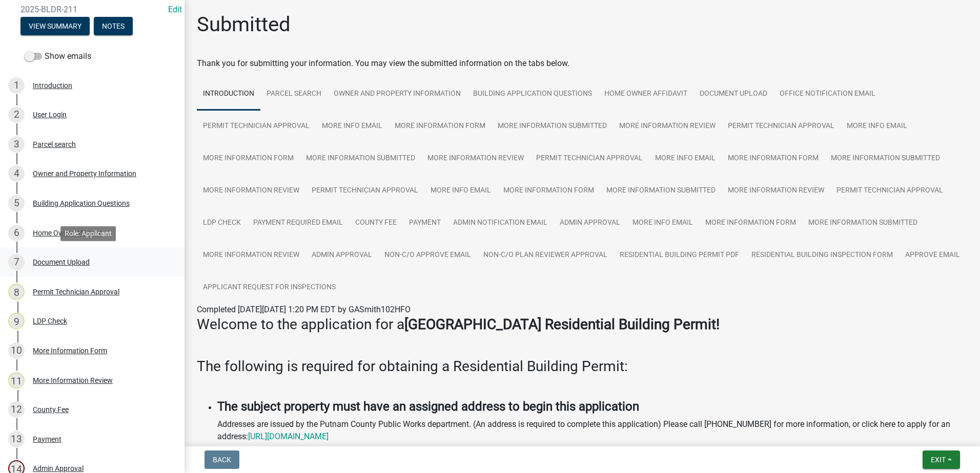 Image resolution: width=980 pixels, height=473 pixels. Describe the element at coordinates (58, 469) in the screenshot. I see `div: Admin Approval` at that location.